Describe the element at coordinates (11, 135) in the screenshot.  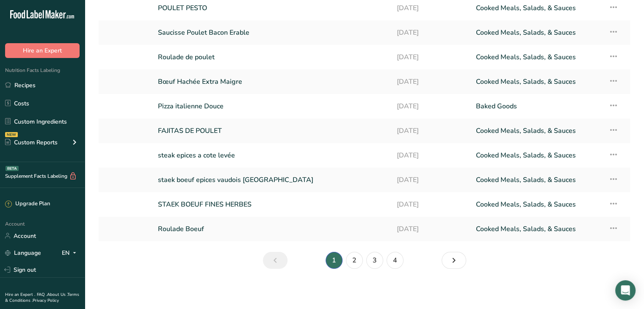
I see `div: NEW` at that location.